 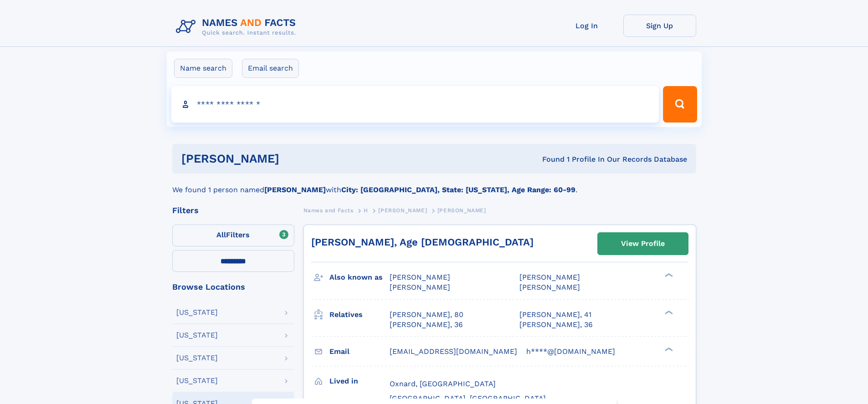 What do you see at coordinates (415, 104) in the screenshot?
I see `input: search input` at bounding box center [415, 104].